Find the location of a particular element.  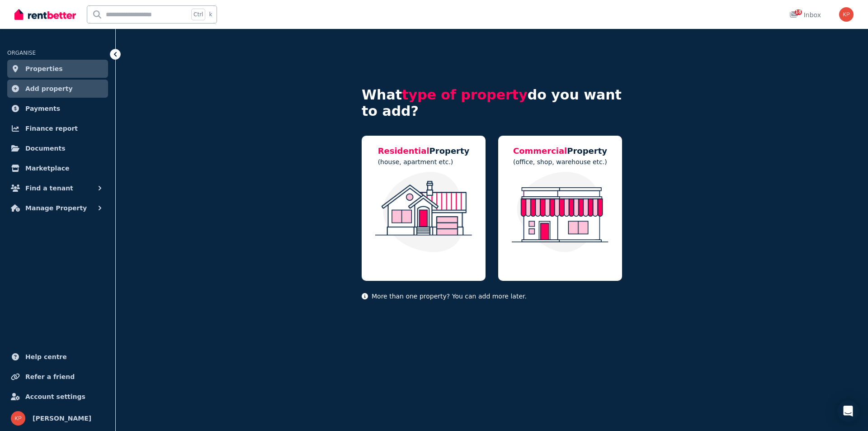

span: ORGANISE is located at coordinates (21, 53).